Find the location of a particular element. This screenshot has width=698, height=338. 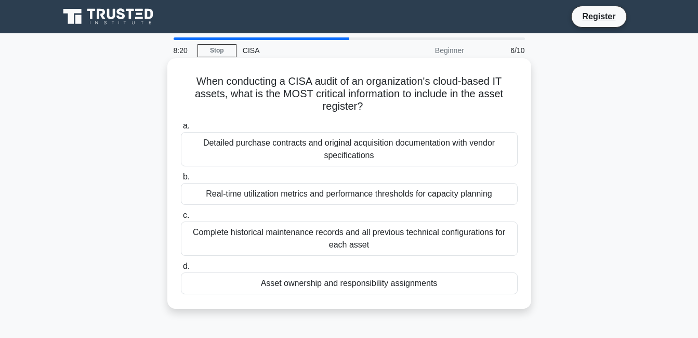

span: b. is located at coordinates (186, 176).